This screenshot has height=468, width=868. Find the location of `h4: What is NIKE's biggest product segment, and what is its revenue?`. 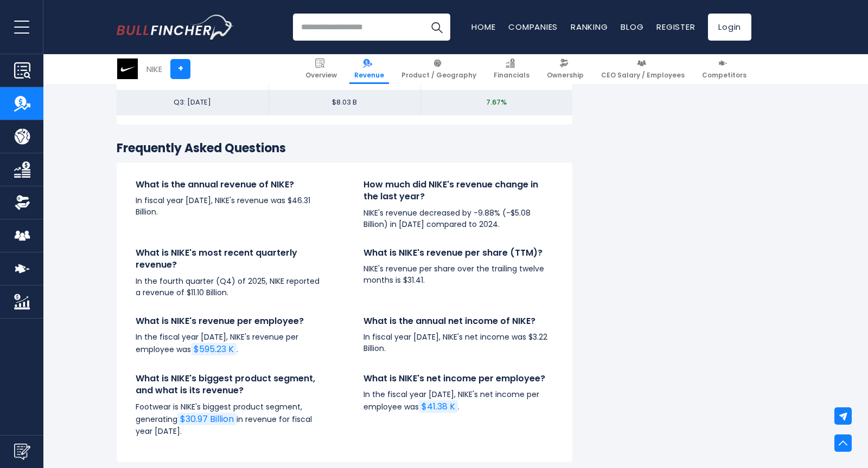

h4: What is NIKE's biggest product segment, and what is its revenue? is located at coordinates (230, 385).